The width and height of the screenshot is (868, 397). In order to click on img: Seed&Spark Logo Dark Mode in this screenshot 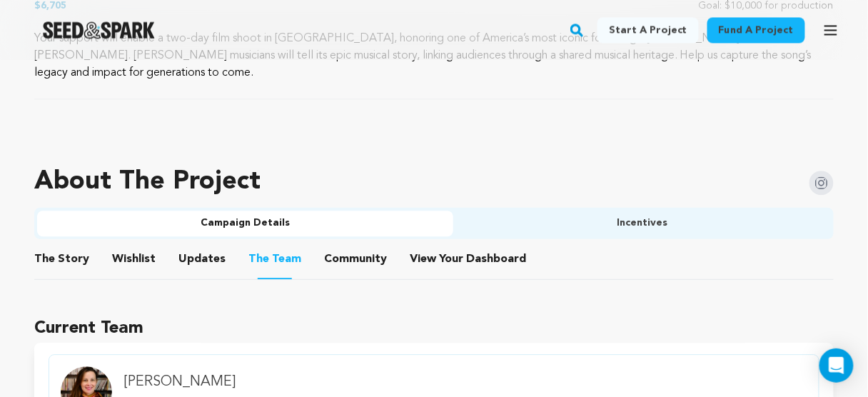, I will do `click(99, 30)`.